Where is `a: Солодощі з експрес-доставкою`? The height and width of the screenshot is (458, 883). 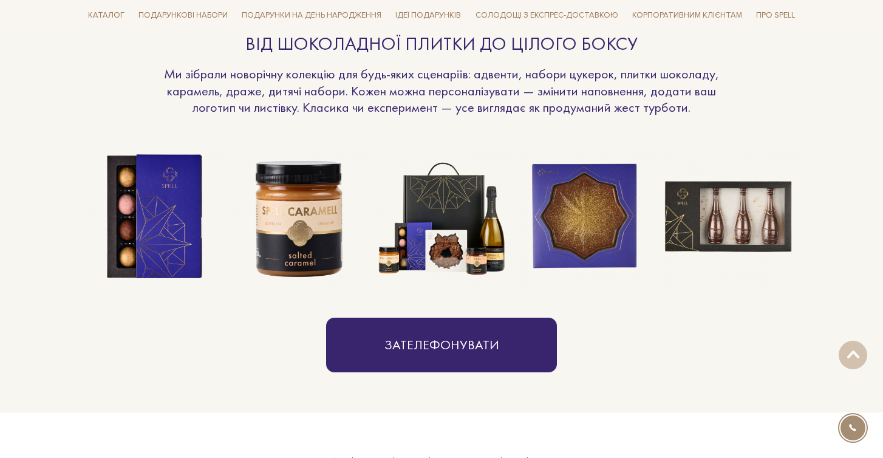
a: Солодощі з експрес-доставкою is located at coordinates (547, 15).